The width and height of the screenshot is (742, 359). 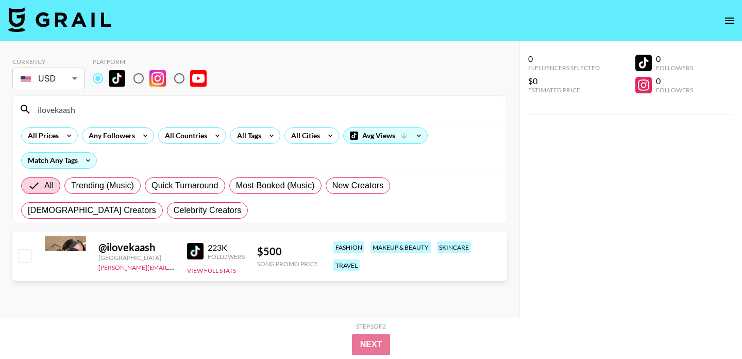 What do you see at coordinates (371, 326) in the screenshot?
I see `div: Step 1 of 2` at bounding box center [371, 326].